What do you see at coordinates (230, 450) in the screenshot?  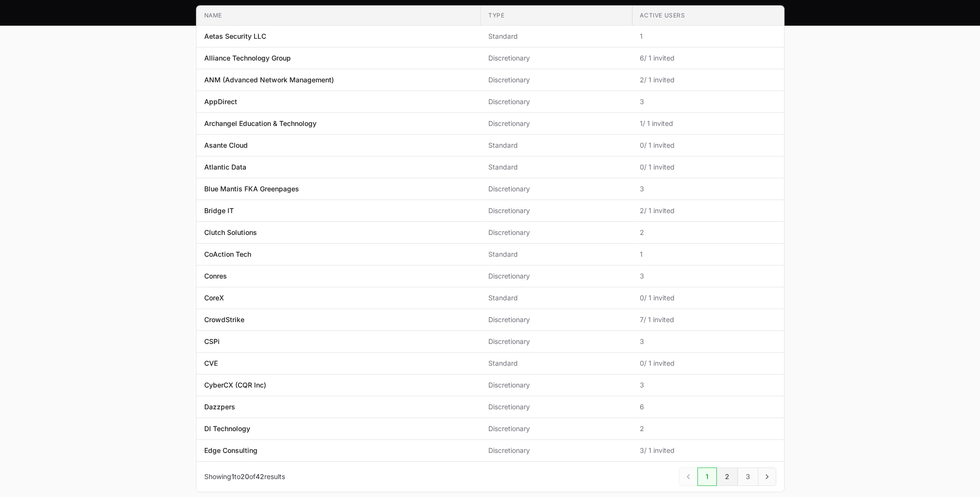 I see `p: Edge Consulting` at bounding box center [230, 450].